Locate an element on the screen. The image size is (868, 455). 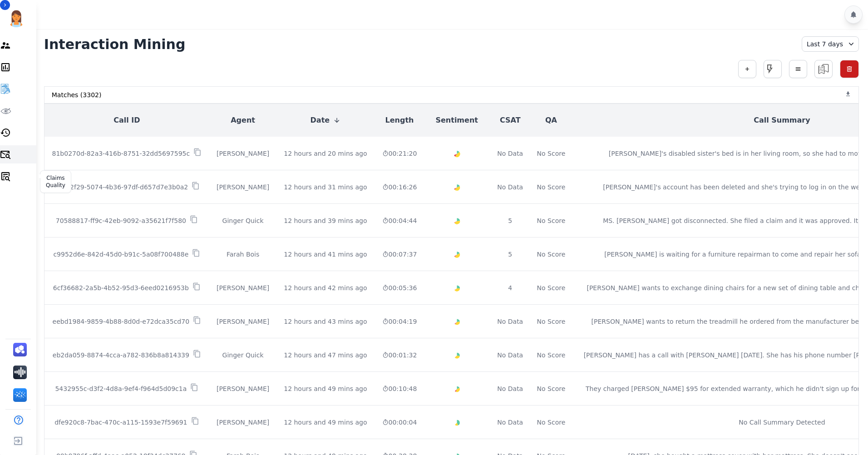
div: Matches ( 3302 ) is located at coordinates (77, 95).